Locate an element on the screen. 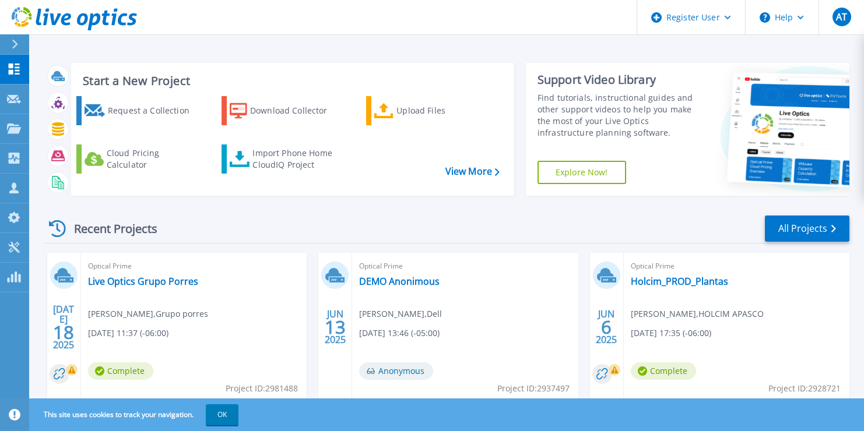 This screenshot has height=431, width=864. a: Explore Now! is located at coordinates (582, 173).